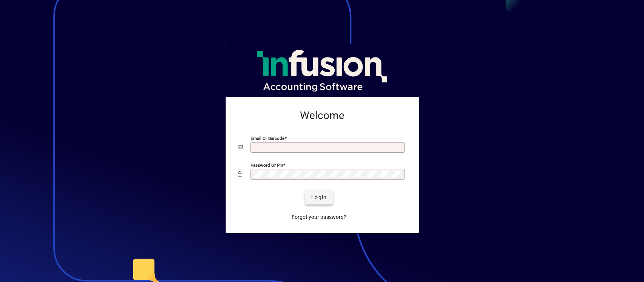 This screenshot has width=644, height=282. Describe the element at coordinates (319, 197) in the screenshot. I see `span: Login` at that location.